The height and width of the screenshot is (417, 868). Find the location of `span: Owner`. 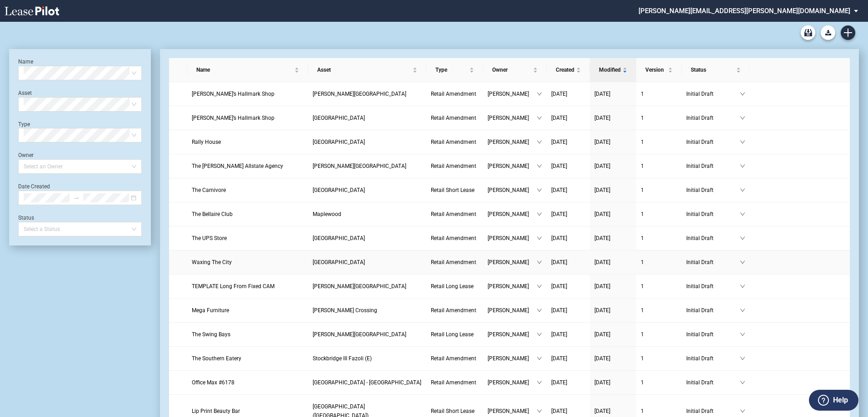

span: Owner is located at coordinates (511, 70).